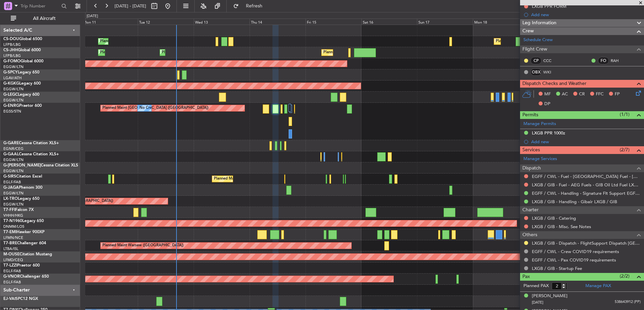 The image size is (644, 310). Describe the element at coordinates (250, 6) in the screenshot. I see `button: Refresh` at that location.